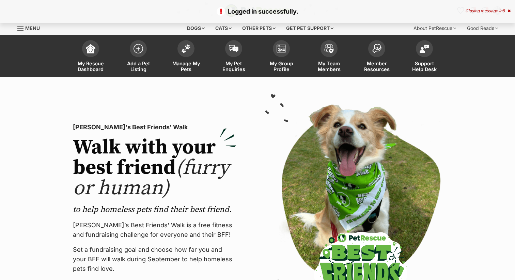  What do you see at coordinates (186, 57) in the screenshot?
I see `a: Manage My Pets` at bounding box center [186, 57].